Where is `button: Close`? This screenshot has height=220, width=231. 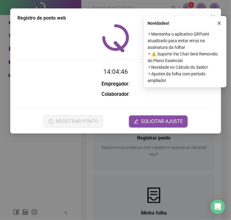
button: Close is located at coordinates (213, 17).